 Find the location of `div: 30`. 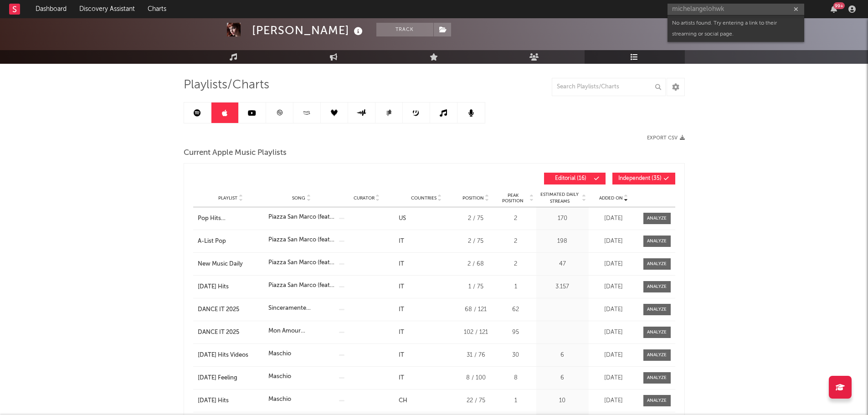

div: 30 is located at coordinates (516, 356).